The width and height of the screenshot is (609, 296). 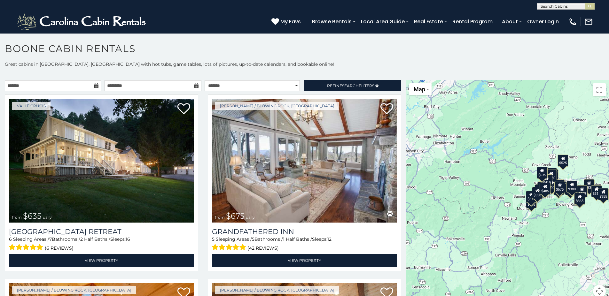 What do you see at coordinates (573, 22) in the screenshot?
I see `img: phone-regular-white.png` at bounding box center [573, 22].